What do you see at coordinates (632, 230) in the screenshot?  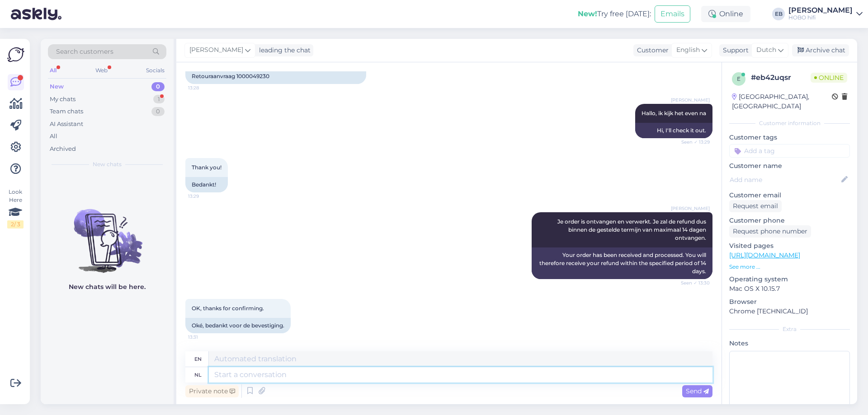 I see `span: Je order is ontvangen en verwerkt. Je zal de refund dus binnen de gestelde termijn van maximaal 1...` at bounding box center [632, 230].